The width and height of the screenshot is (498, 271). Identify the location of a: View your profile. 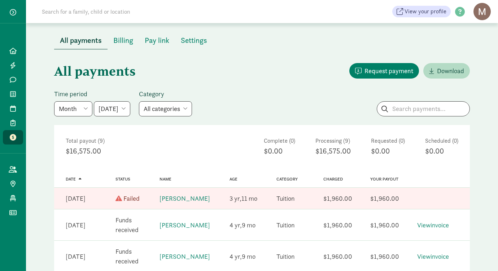
(421, 12).